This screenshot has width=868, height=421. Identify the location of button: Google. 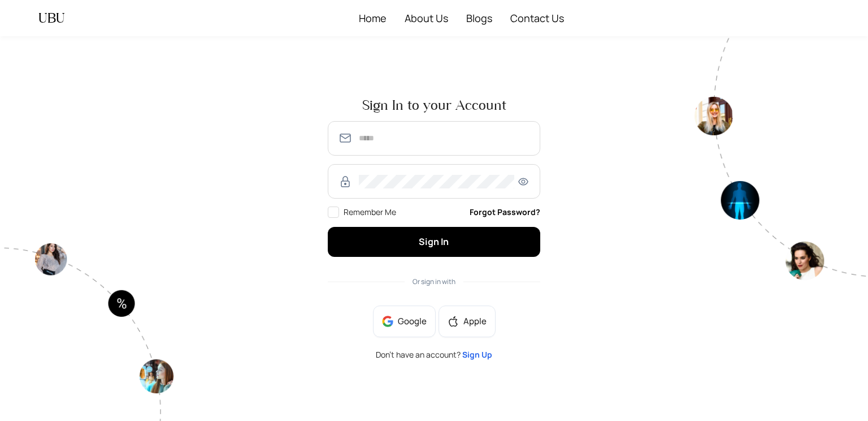
(404, 322).